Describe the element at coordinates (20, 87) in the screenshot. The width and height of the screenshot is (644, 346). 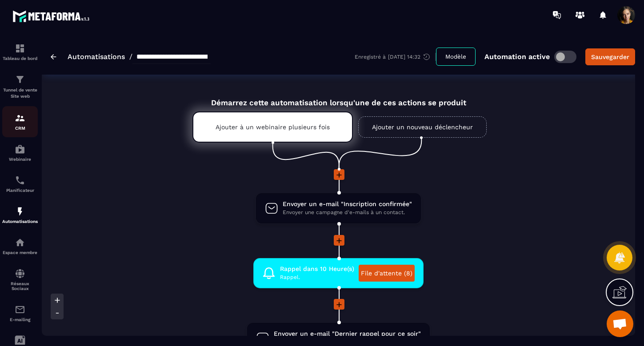
I see `a: formationformationTunnel de vente Site web` at that location.